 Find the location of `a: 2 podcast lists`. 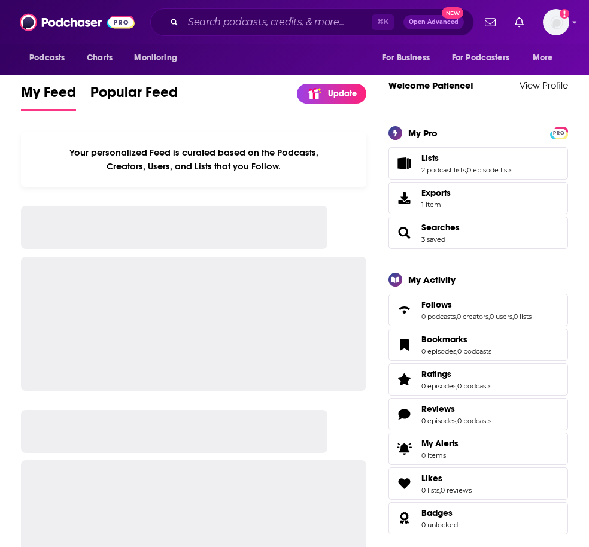

a: 2 podcast lists is located at coordinates (443, 170).